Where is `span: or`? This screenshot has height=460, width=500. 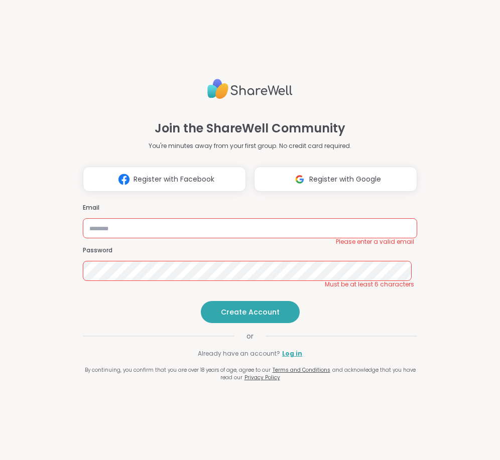
span: or is located at coordinates (250, 336).